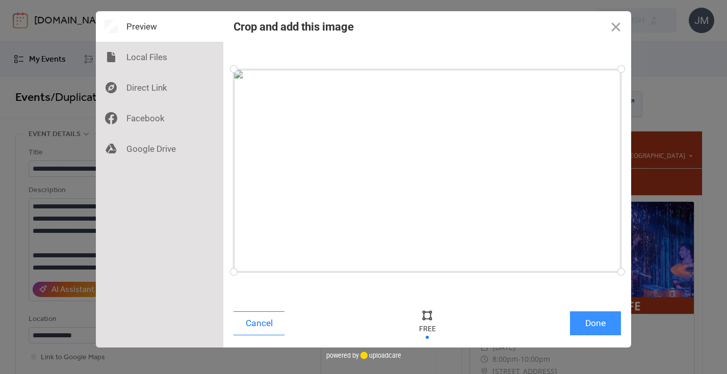 This screenshot has height=374, width=727. What do you see at coordinates (160, 88) in the screenshot?
I see `div: Direct Link` at bounding box center [160, 88].